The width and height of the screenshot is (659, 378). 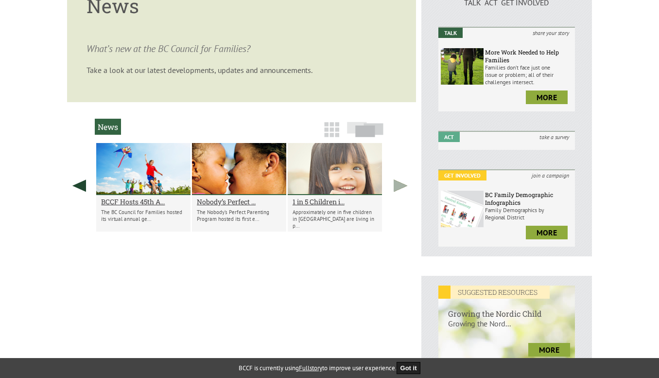 What do you see at coordinates (143, 201) in the screenshot?
I see `a: BCCF Hosts 45th A...` at bounding box center [143, 201].